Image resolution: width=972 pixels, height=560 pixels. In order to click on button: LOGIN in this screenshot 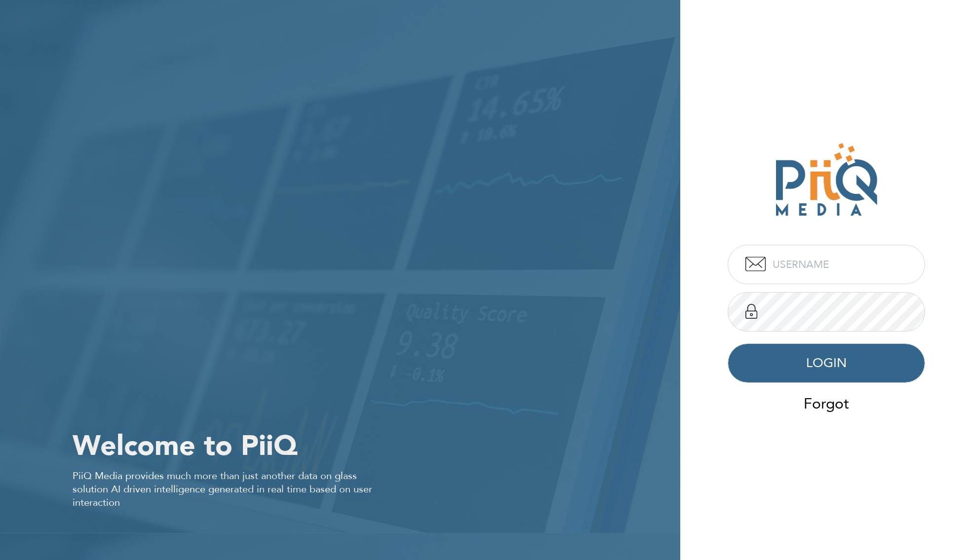, I will do `click(826, 363)`.